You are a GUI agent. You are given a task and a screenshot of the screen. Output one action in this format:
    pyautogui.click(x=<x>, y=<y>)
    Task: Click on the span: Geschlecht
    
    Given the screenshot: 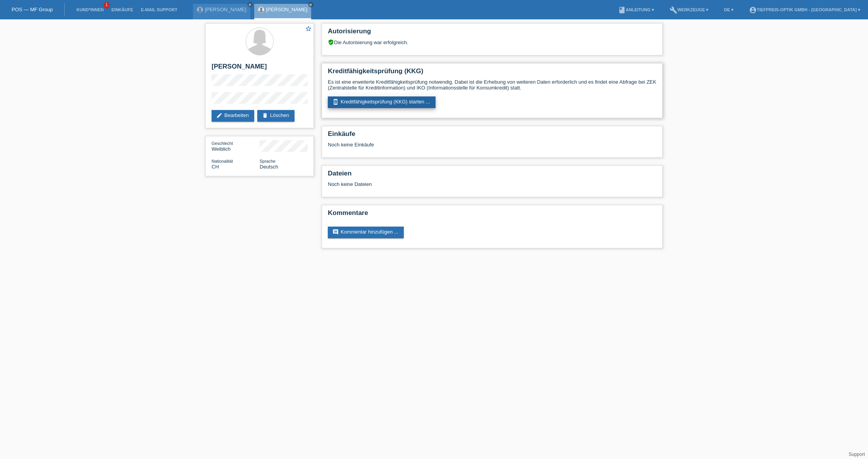 What is the action you would take?
    pyautogui.click(x=222, y=144)
    